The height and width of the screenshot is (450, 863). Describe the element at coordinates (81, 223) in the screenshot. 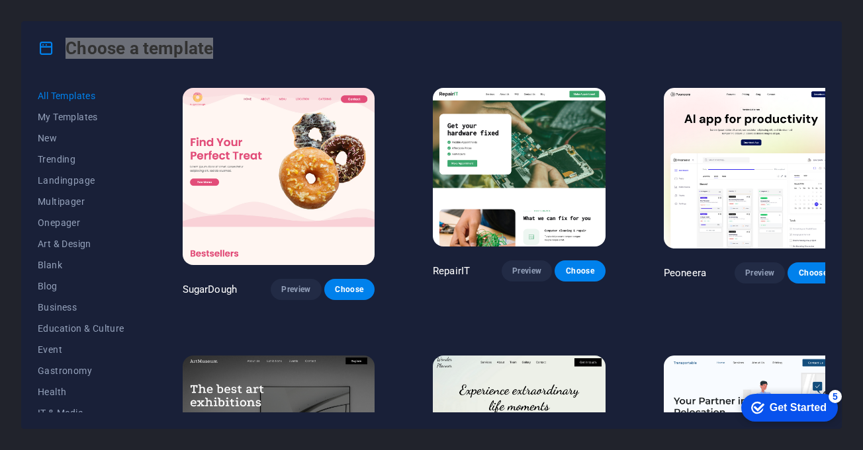

I see `span: Onepager` at that location.